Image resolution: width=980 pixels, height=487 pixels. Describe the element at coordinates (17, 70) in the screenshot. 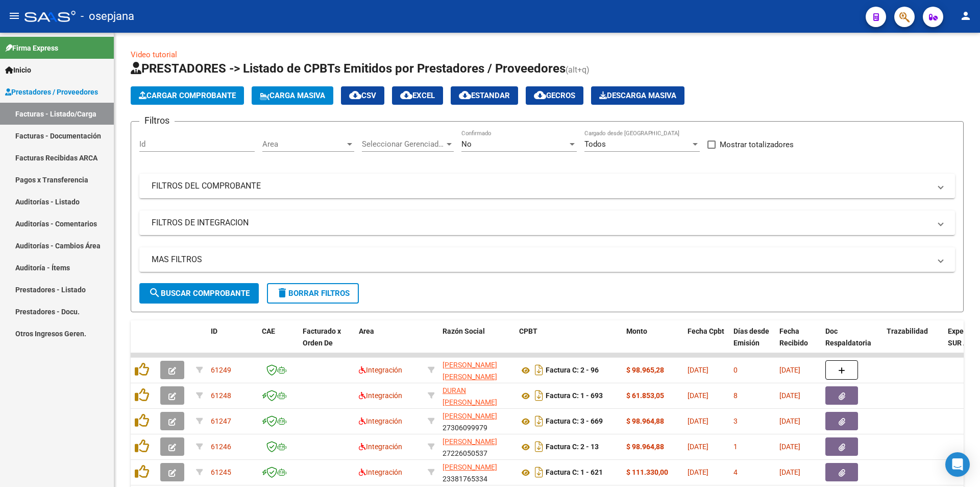

I see `span: Inicio` at that location.